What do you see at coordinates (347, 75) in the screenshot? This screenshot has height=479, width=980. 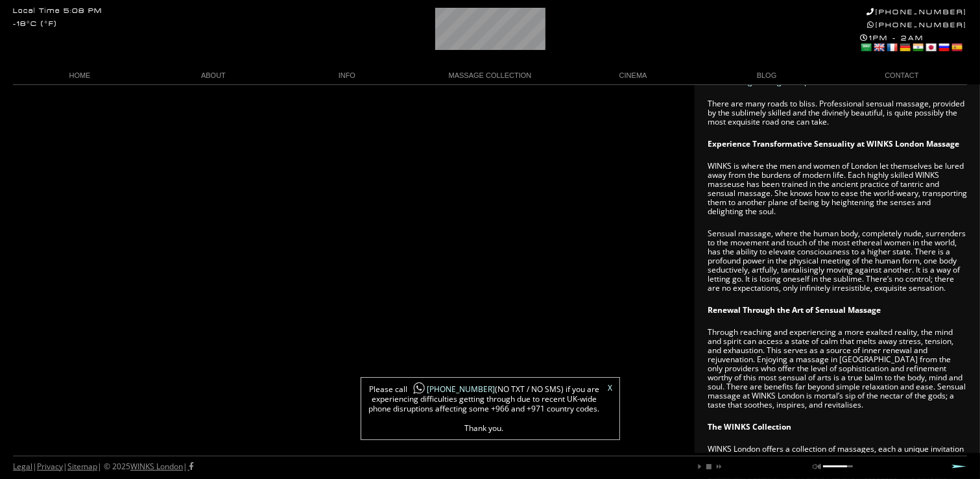 I see `a: INFO` at bounding box center [347, 75].